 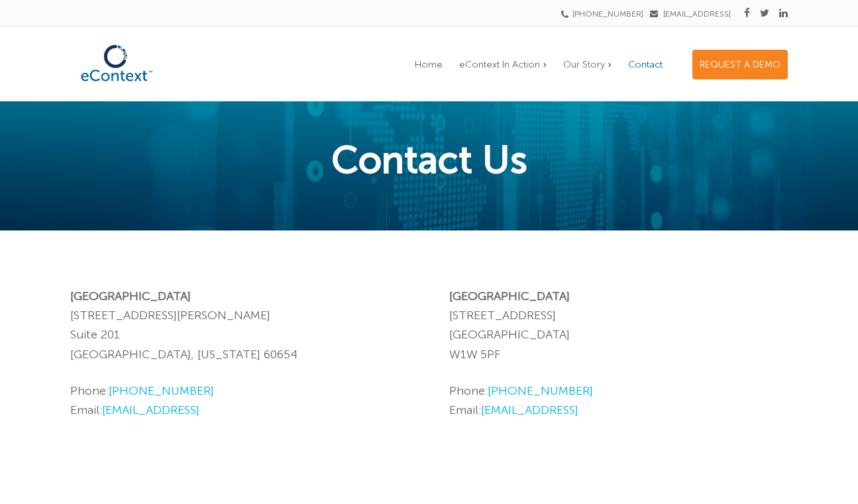 I want to click on a: Linkedin, so click(x=783, y=13).